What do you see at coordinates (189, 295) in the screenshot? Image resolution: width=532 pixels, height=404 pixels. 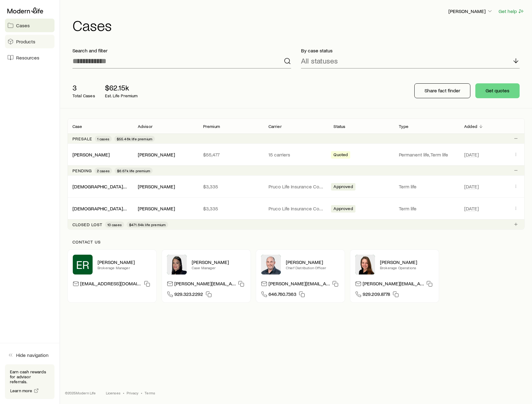 I see `span: 929.323.2292` at bounding box center [189, 295].